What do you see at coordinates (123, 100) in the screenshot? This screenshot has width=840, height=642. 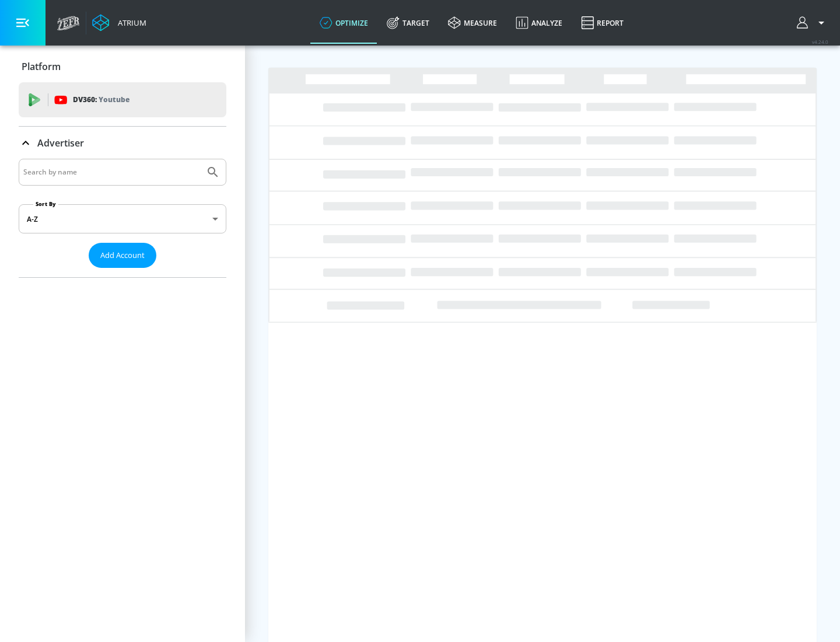 I see `div: DV360: Youtube` at bounding box center [123, 100].